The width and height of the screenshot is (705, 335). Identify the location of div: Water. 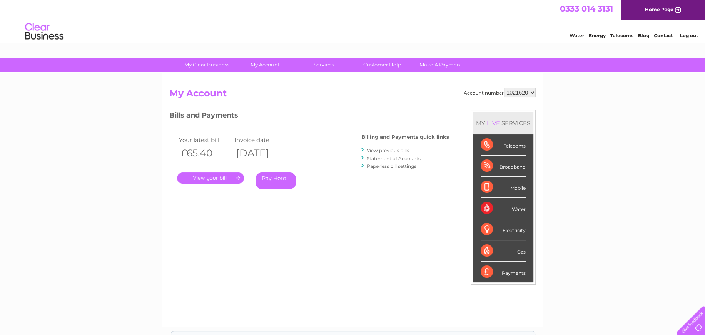
(503, 208).